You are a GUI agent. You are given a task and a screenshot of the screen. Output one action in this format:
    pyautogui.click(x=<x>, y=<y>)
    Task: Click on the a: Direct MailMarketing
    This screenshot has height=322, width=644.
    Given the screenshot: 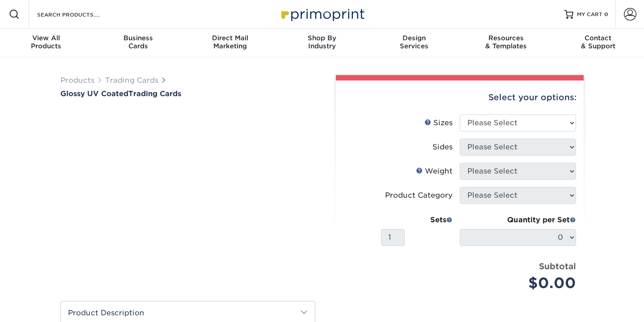 What is the action you would take?
    pyautogui.click(x=230, y=43)
    